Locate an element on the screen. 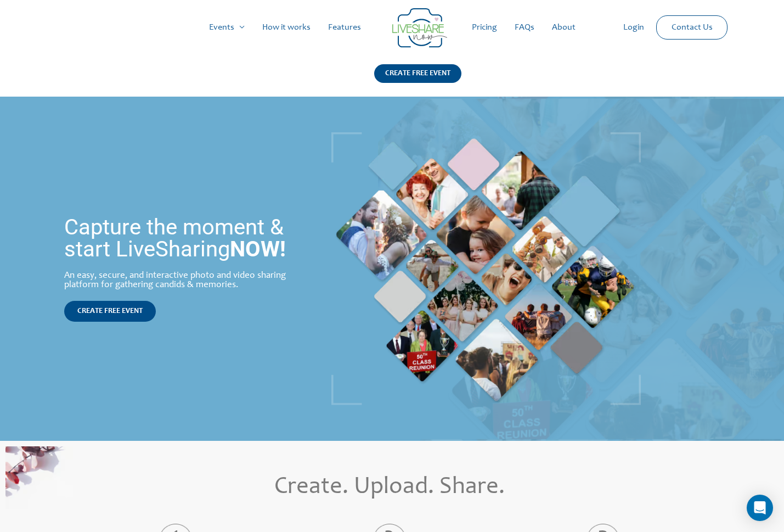 The image size is (784, 532). img: Online Photo Sharing is located at coordinates (39, 478).